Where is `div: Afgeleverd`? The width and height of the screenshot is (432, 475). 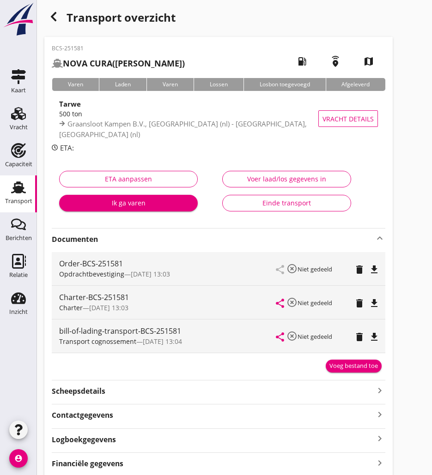
div: Afgeleverd is located at coordinates (355, 84).